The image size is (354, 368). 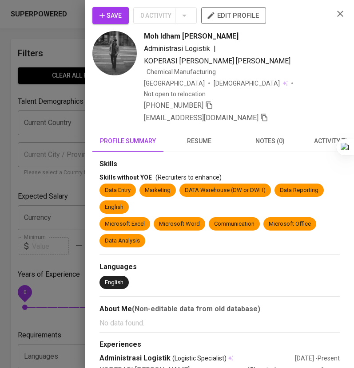 I want to click on div: Languages, so click(x=219, y=267).